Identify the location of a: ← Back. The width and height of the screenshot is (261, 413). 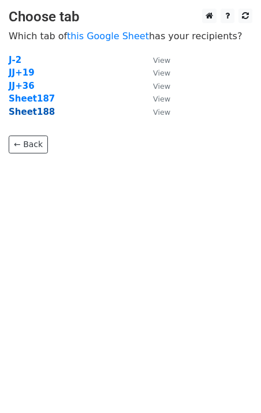
(28, 144).